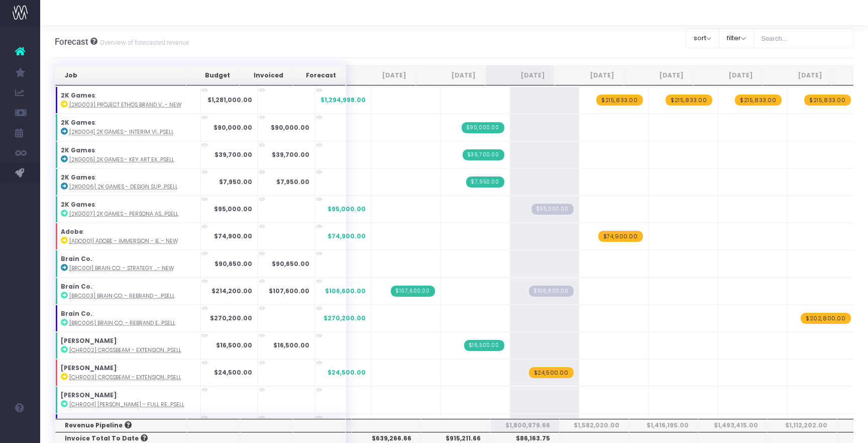  What do you see at coordinates (230, 99) in the screenshot?
I see `strong: $1,281,000.00` at bounding box center [230, 99].